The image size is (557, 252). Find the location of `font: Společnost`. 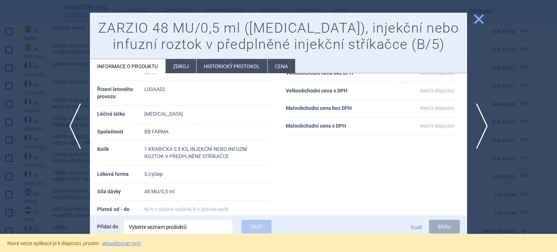

font: Společnost is located at coordinates (110, 132).